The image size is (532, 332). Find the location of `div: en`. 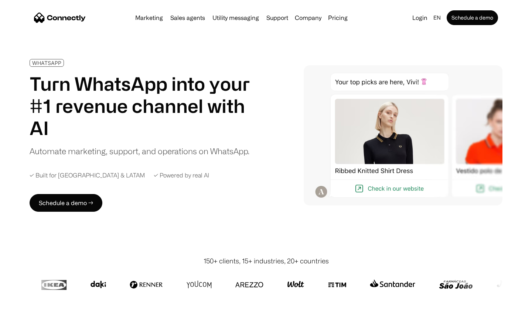

div: en is located at coordinates (437, 18).